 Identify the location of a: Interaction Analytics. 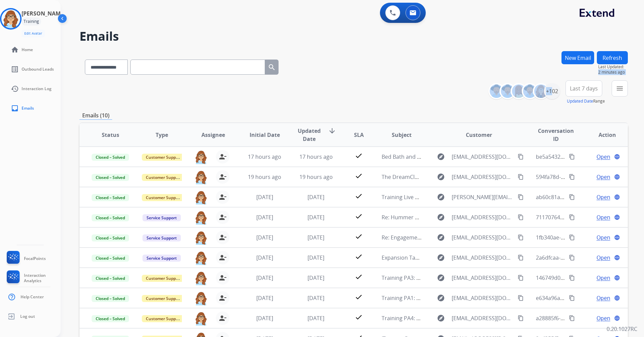
(33, 278).